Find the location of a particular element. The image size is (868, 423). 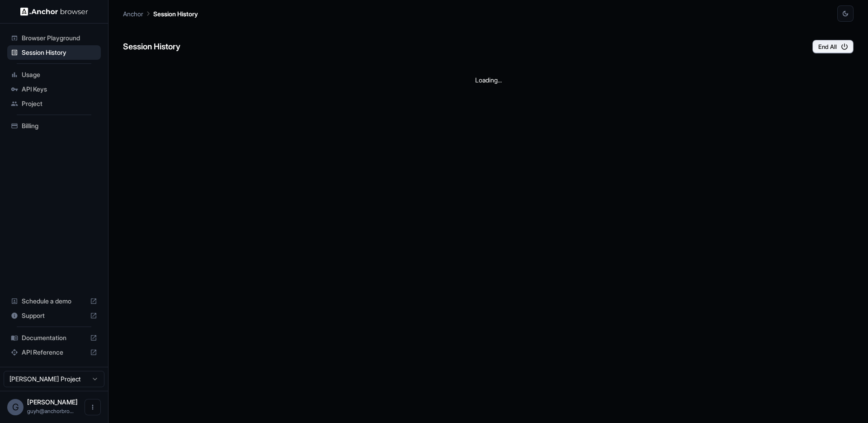

div: Billing is located at coordinates (54, 126).